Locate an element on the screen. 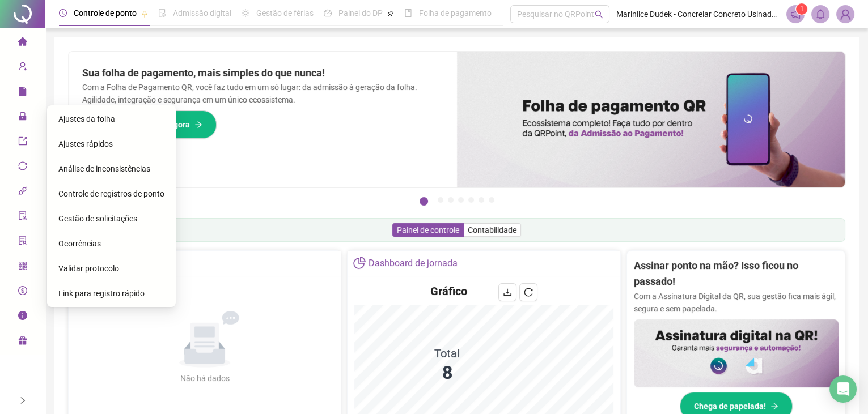 Image resolution: width=868 pixels, height=414 pixels. p: Com a Folha de Pagamento QR, você faz tudo em um só lugar: da admissão à geração da folha. Agilid... is located at coordinates (262, 94).